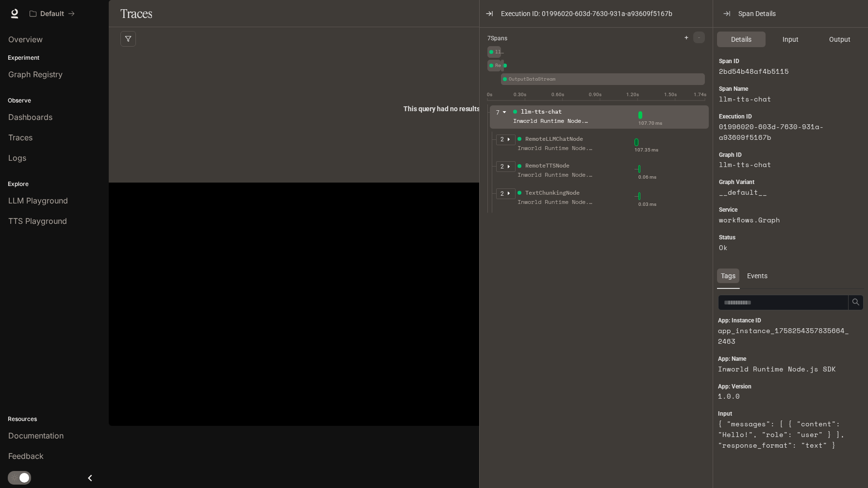 This screenshot has height=488, width=868. I want to click on span: 7 Spans, so click(497, 39).